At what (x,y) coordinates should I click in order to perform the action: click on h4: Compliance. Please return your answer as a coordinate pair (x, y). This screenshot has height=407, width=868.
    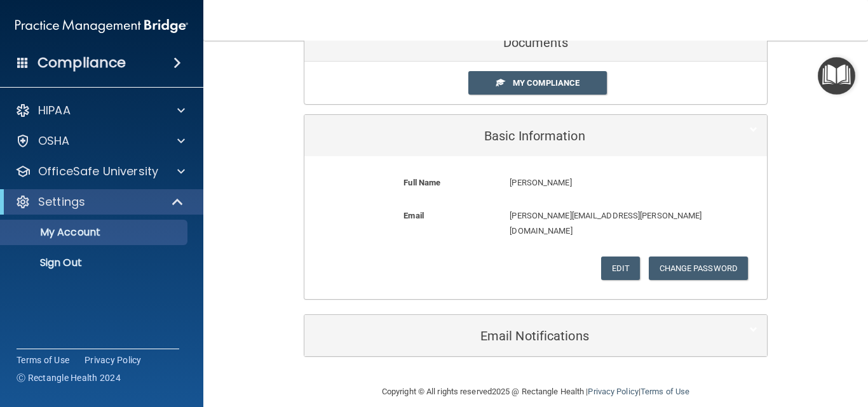
    Looking at the image, I should click on (81, 63).